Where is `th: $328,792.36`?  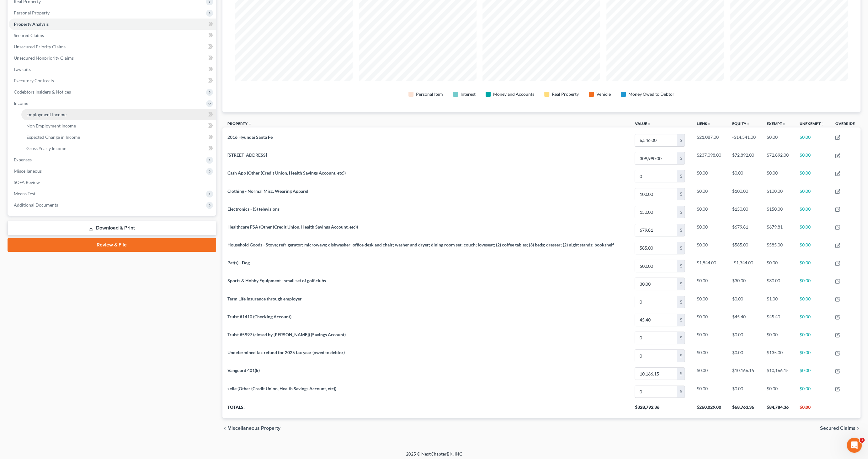
th: $328,792.36 is located at coordinates (660, 409).